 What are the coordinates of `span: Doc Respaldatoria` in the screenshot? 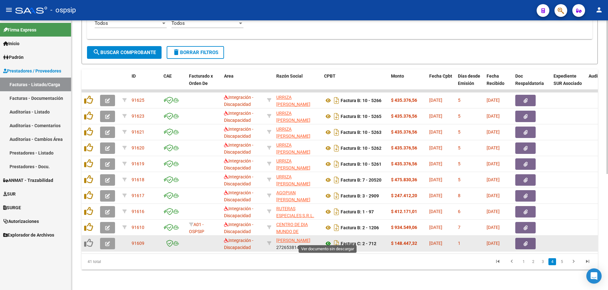 It's located at (529, 80).